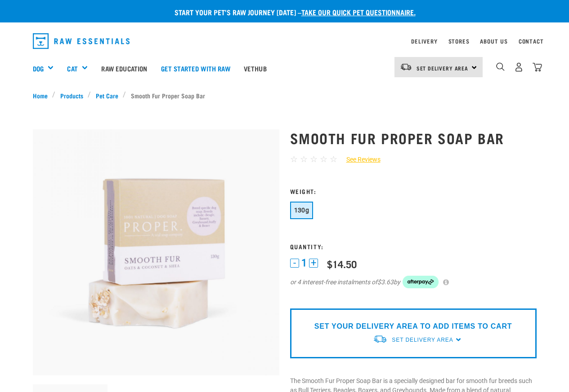 The image size is (569, 392). What do you see at coordinates (493, 40) in the screenshot?
I see `a: About Us` at bounding box center [493, 40].